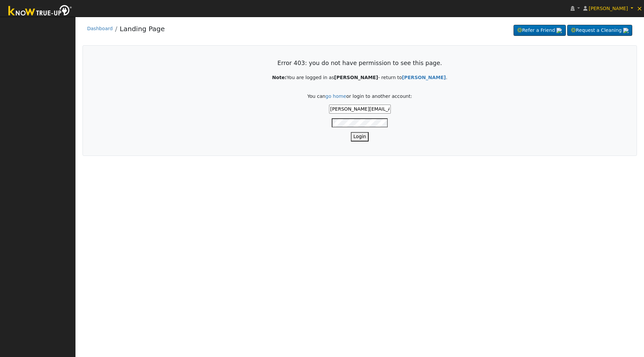 The width and height of the screenshot is (644, 357). Describe the element at coordinates (139, 31) in the screenshot. I see `li: Landing Page` at that location.